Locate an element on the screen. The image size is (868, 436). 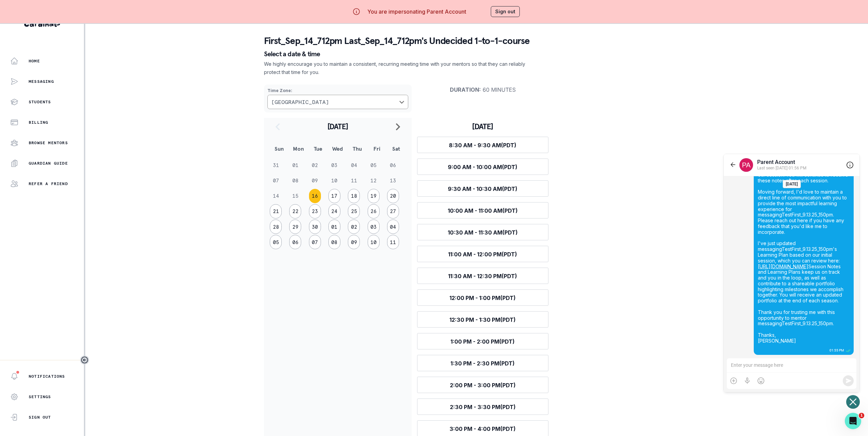
button: 11 is located at coordinates (393, 242).